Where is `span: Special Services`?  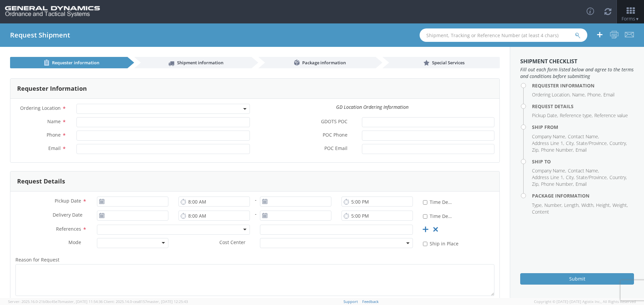 span: Special Services is located at coordinates (448, 63).